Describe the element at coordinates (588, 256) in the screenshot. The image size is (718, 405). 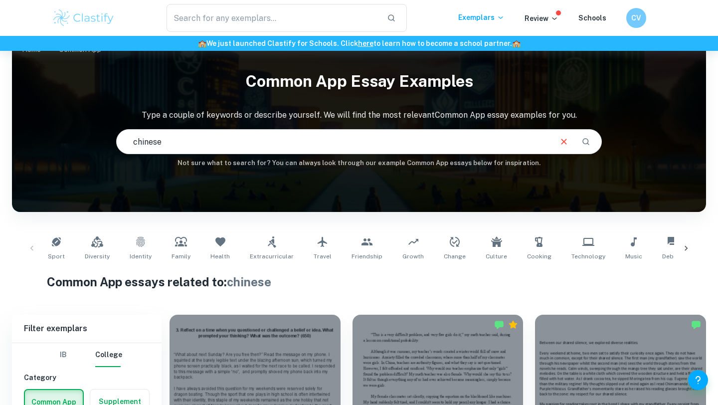
I see `span: Technology` at that location.